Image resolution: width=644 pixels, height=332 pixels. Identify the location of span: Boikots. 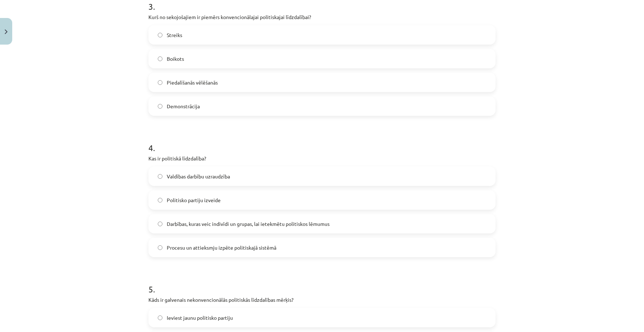
(176, 59).